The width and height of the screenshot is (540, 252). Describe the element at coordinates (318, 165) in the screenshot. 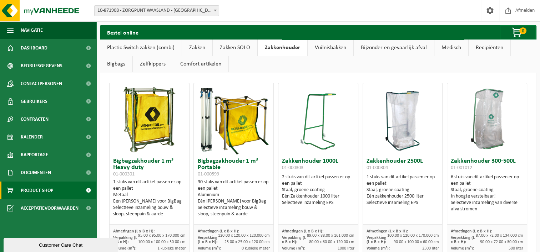

I see `h3: Zakkenhouder 1000L` at that location.